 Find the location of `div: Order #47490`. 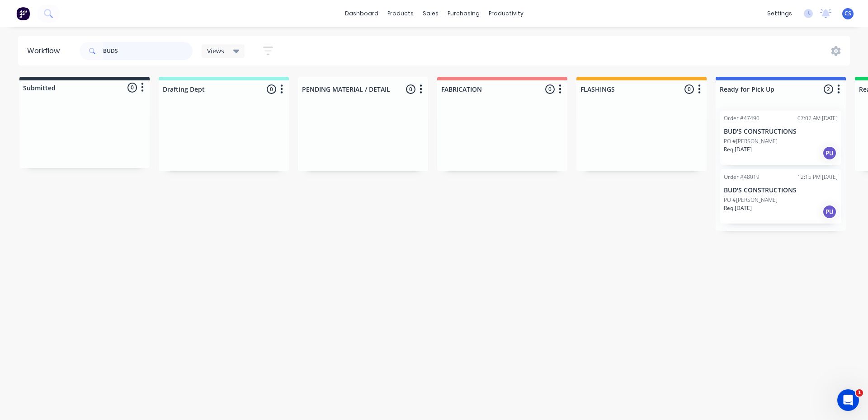

div: Order #47490 is located at coordinates (741, 118).